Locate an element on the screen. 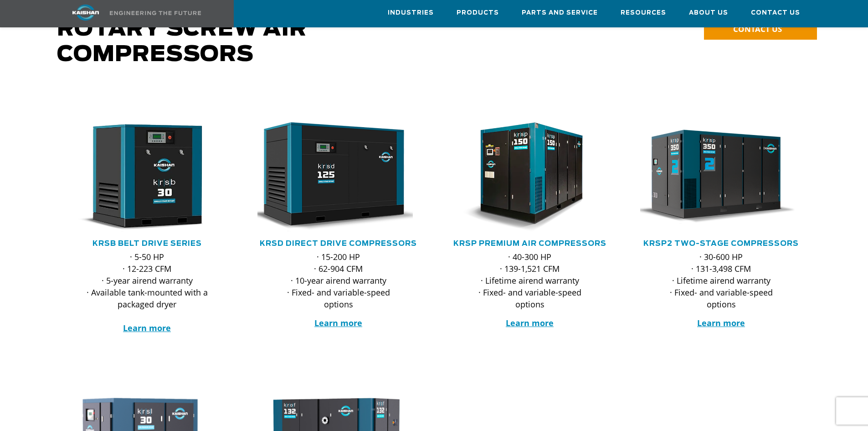 The height and width of the screenshot is (431, 868). div: krsp350 is located at coordinates (721, 177).